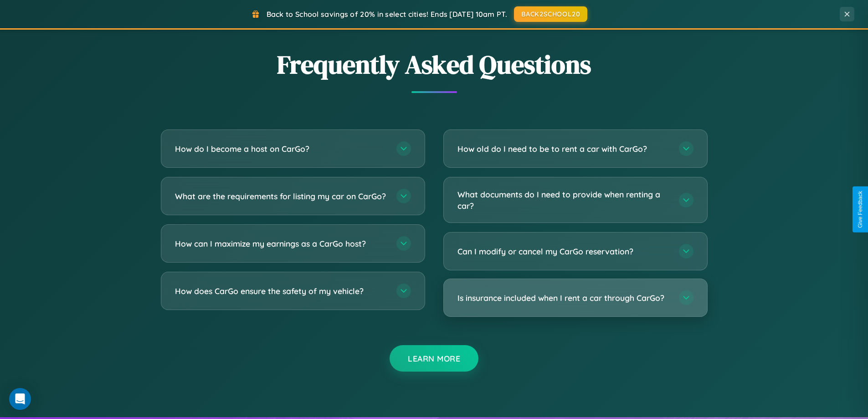 The image size is (868, 419). Describe the element at coordinates (564, 148) in the screenshot. I see `h3: How old do I need to be to rent a car with CarGo?` at that location.